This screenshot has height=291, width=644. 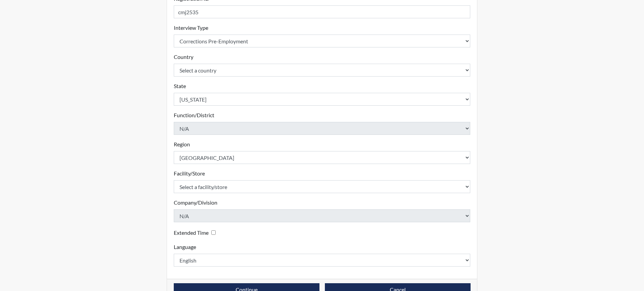 What do you see at coordinates (182, 144) in the screenshot?
I see `label: Region` at bounding box center [182, 144].